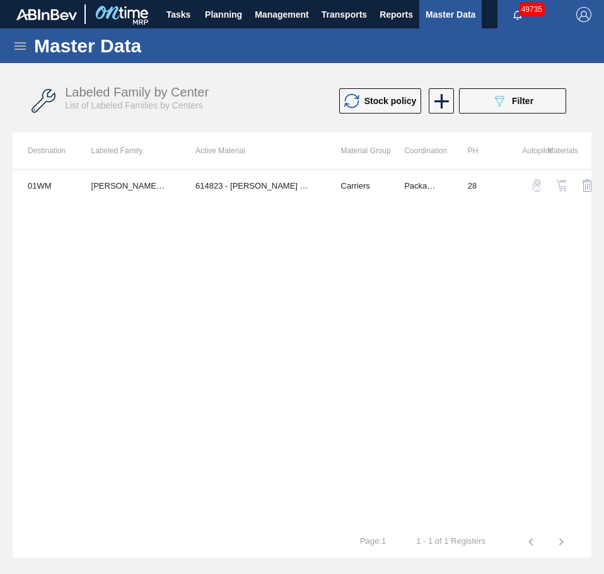 The image size is (604, 574). Describe the element at coordinates (563, 185) in the screenshot. I see `button: shopping-cart-icon` at that location.